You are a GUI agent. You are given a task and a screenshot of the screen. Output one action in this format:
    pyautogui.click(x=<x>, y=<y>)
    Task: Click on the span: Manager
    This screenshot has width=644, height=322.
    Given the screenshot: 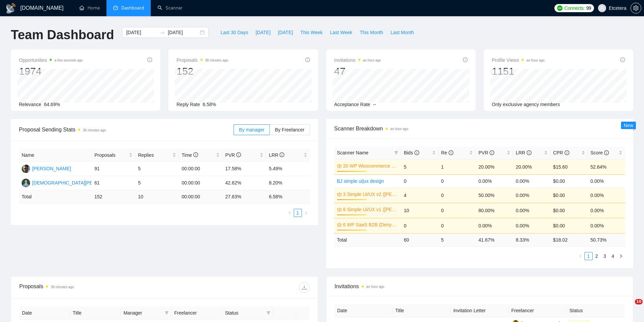 What is the action you would take?
    pyautogui.click(x=142, y=313)
    